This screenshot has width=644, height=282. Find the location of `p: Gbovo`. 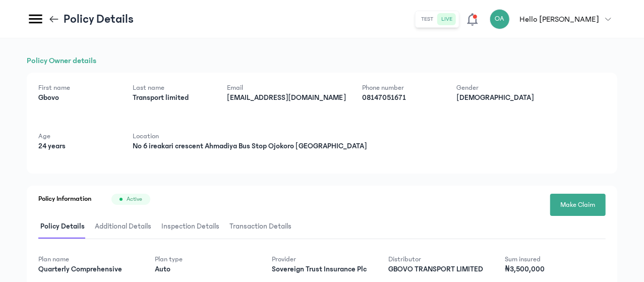

p: Gbovo is located at coordinates (77, 98).